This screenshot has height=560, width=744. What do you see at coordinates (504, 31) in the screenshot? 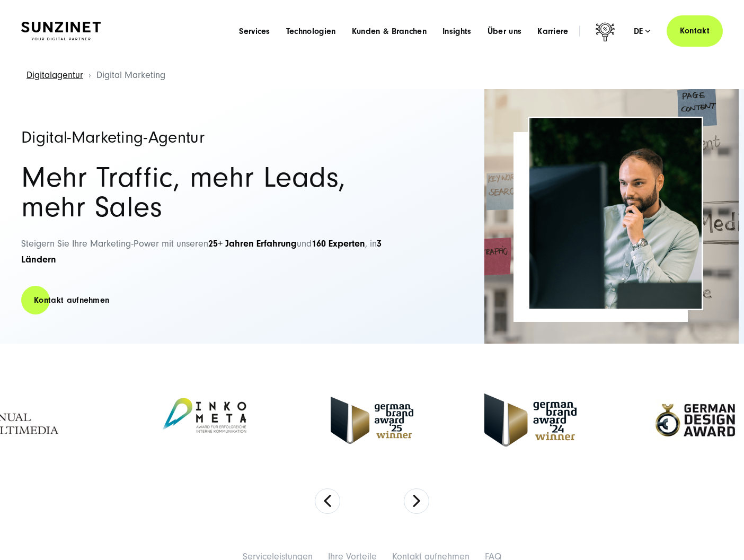
I see `span: Über uns` at bounding box center [504, 31].